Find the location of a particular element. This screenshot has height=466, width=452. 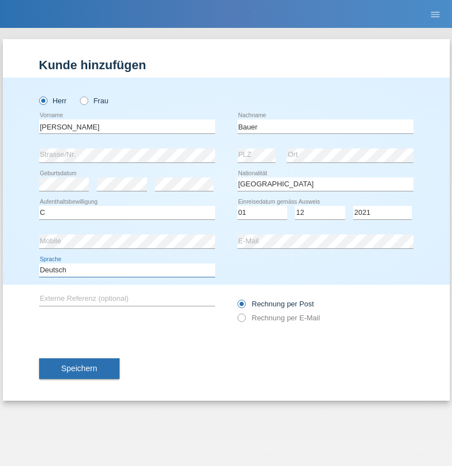

h1: Kunde hinzufügen is located at coordinates (226, 65).